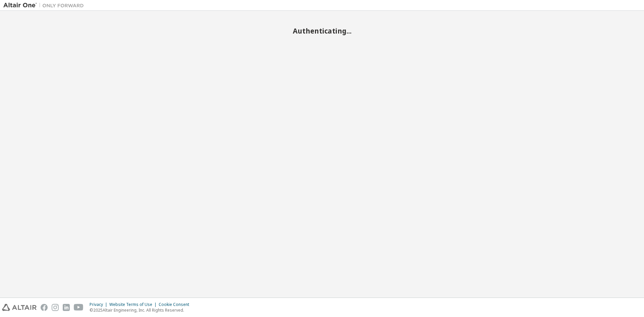 Image resolution: width=644 pixels, height=317 pixels. What do you see at coordinates (99, 304) in the screenshot?
I see `div: Privacy` at bounding box center [99, 304].